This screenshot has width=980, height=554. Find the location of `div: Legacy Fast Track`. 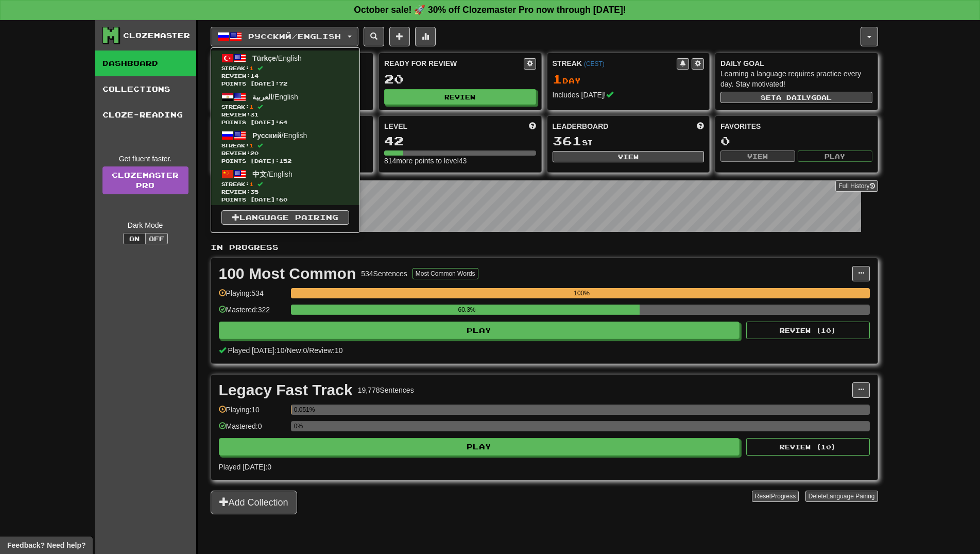

div: Legacy Fast Track is located at coordinates (286, 390).